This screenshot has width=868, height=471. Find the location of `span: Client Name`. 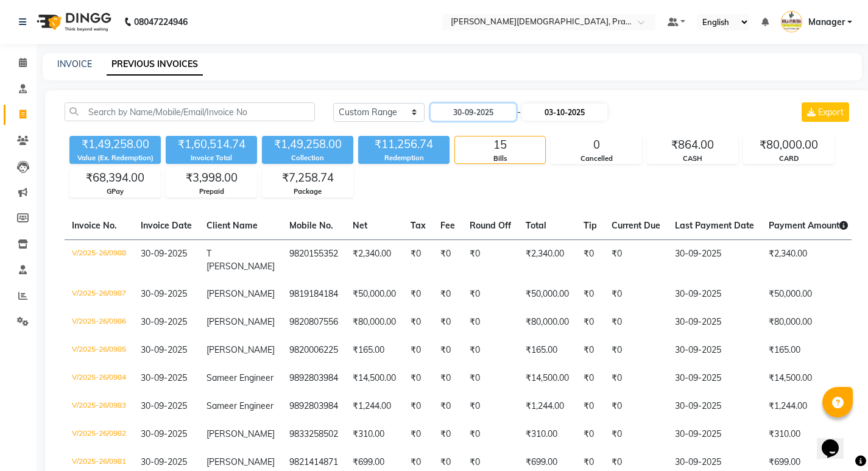

span: Client Name is located at coordinates (233, 226).